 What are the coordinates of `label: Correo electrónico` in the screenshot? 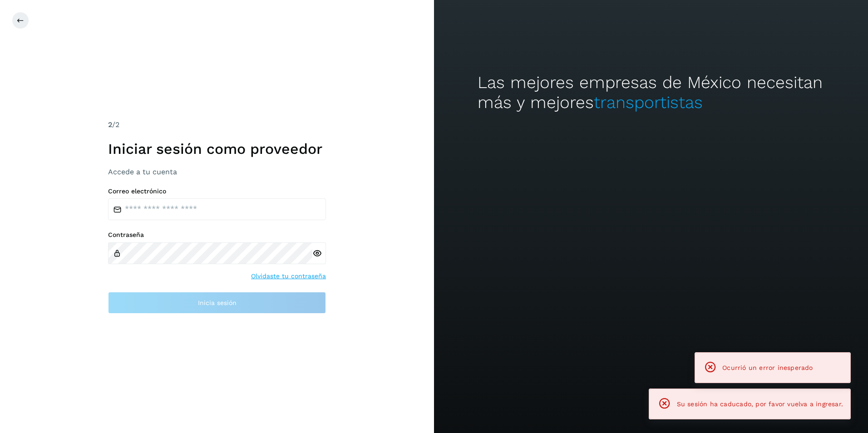 It's located at (217, 191).